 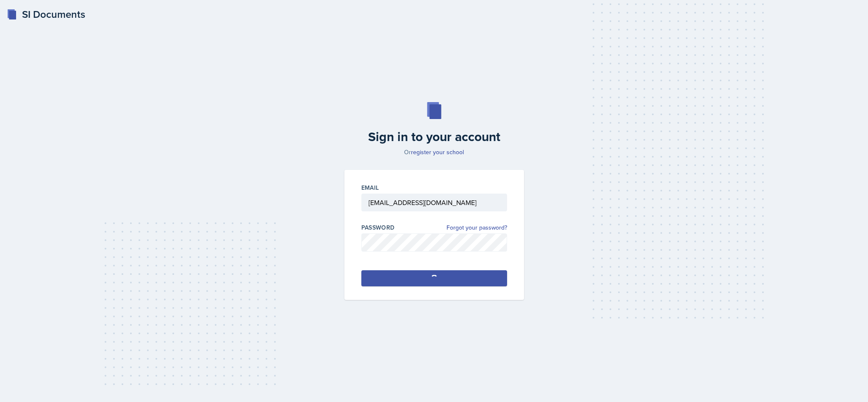 I want to click on a: Forgot your password?, so click(x=477, y=227).